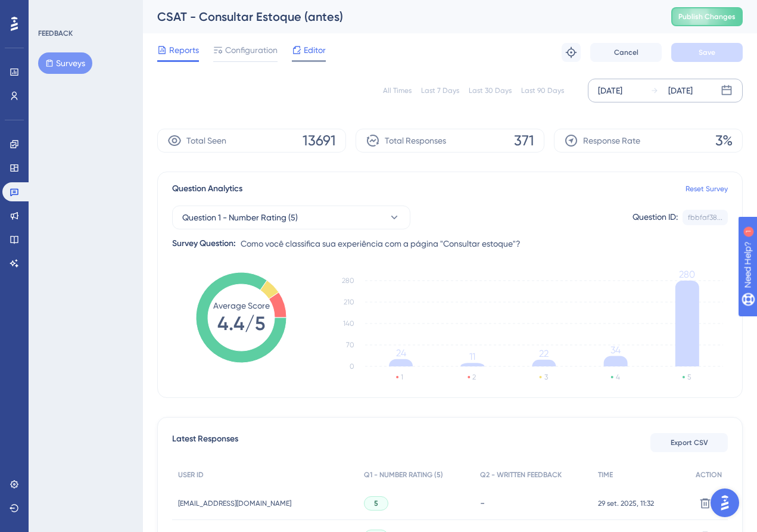  What do you see at coordinates (655, 218) in the screenshot?
I see `div: Question ID:` at bounding box center [655, 218].